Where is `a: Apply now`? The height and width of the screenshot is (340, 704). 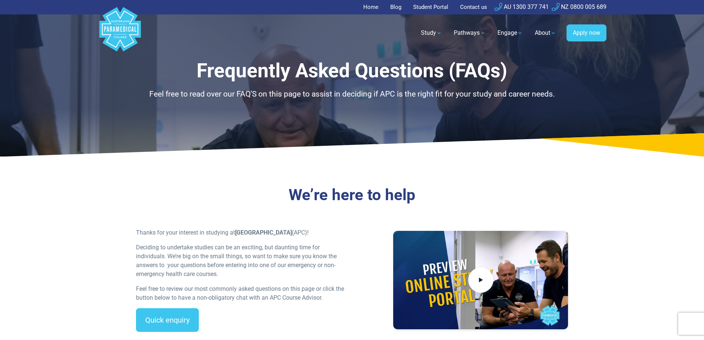 a: Apply now is located at coordinates (587, 33).